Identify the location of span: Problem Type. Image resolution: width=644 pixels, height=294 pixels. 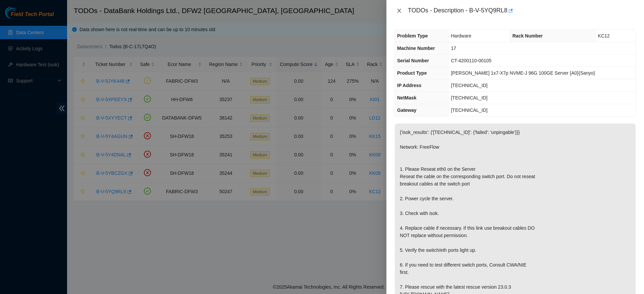
(412, 36).